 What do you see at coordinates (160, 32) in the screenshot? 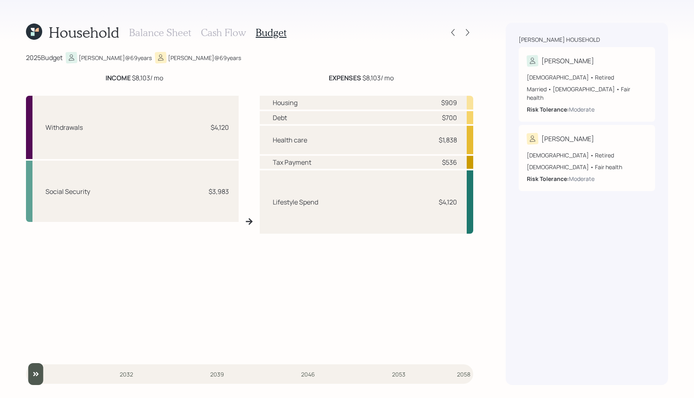
I see `h3: Balance Sheet` at bounding box center [160, 32].